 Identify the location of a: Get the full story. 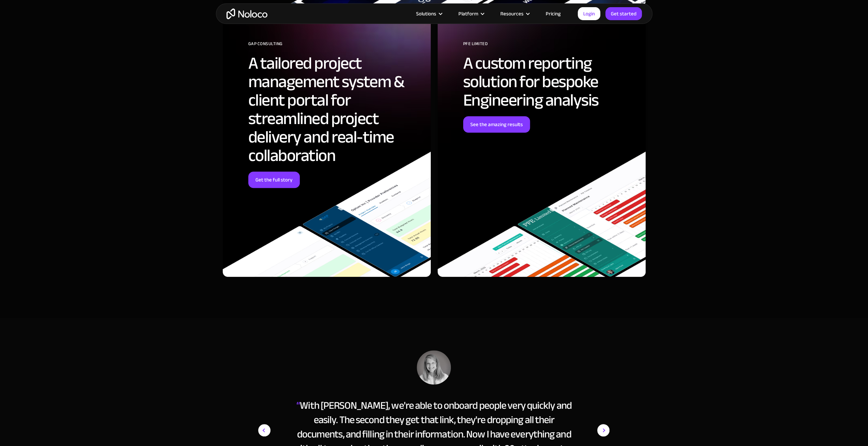
(274, 180).